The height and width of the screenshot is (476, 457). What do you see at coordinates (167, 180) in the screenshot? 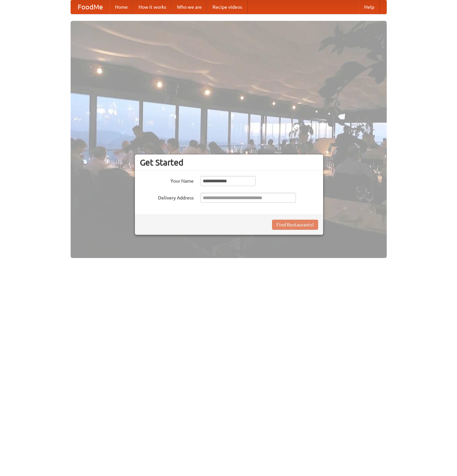
I see `label: Your Name` at bounding box center [167, 180].